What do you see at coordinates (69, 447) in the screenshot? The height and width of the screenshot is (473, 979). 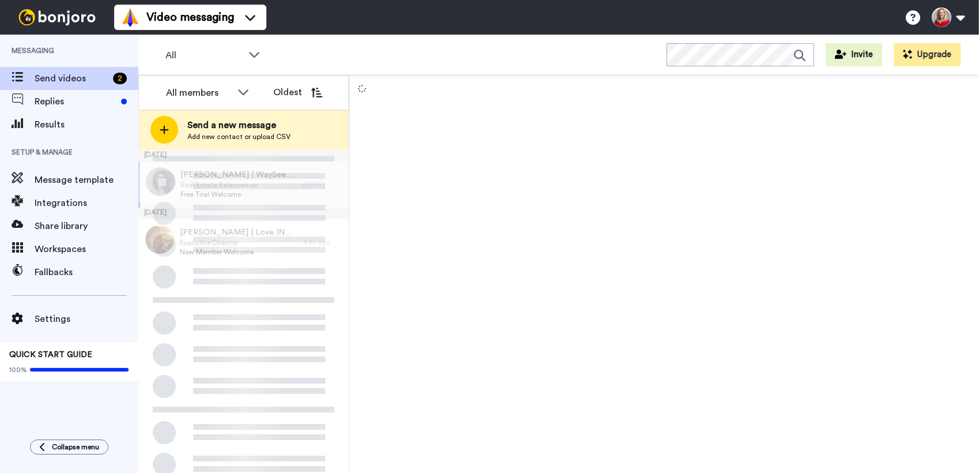 I see `button: Collapse menu` at bounding box center [69, 447].